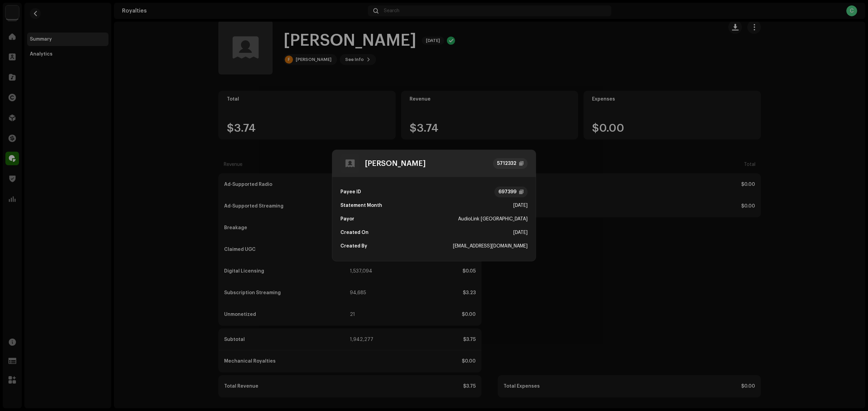  What do you see at coordinates (361, 206) in the screenshot?
I see `div: Statement Month` at bounding box center [361, 206].